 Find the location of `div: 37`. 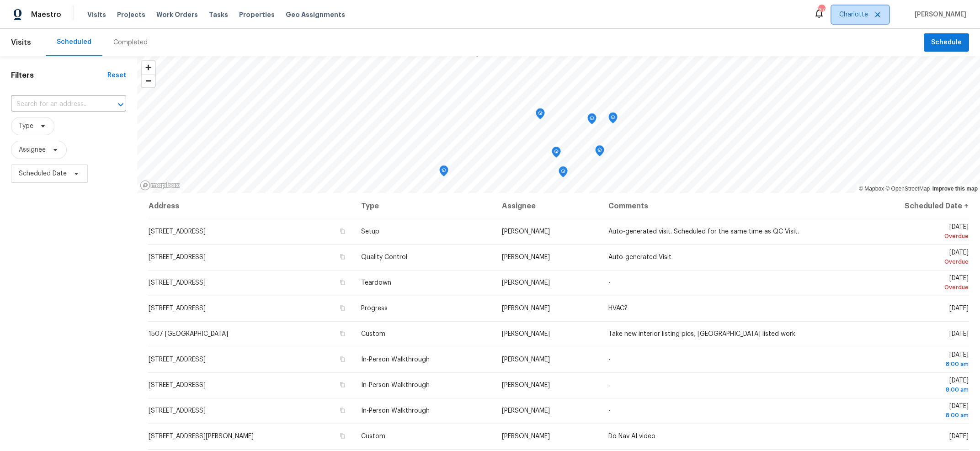

div: 37 is located at coordinates (821, 10).